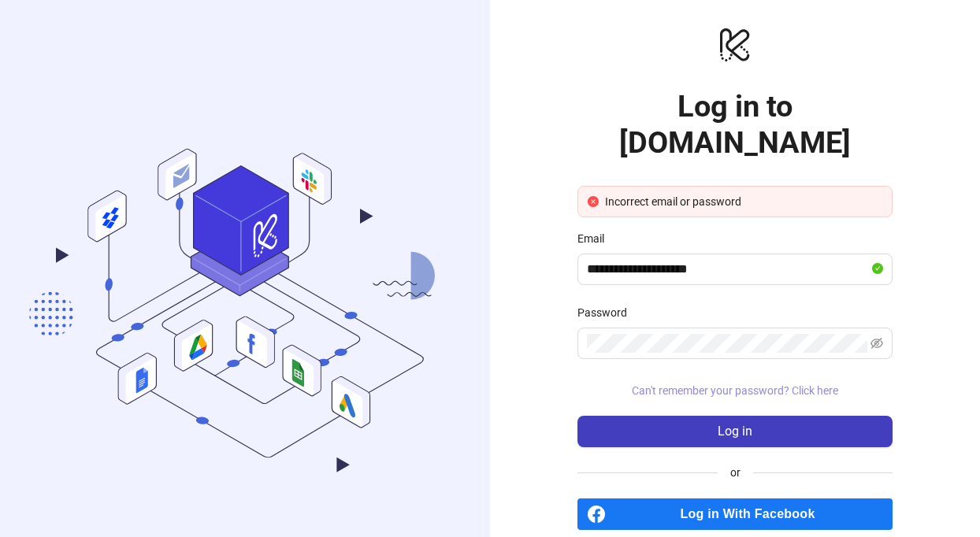 The height and width of the screenshot is (537, 980). Describe the element at coordinates (876, 343) in the screenshot. I see `span: eye-invisible` at that location.